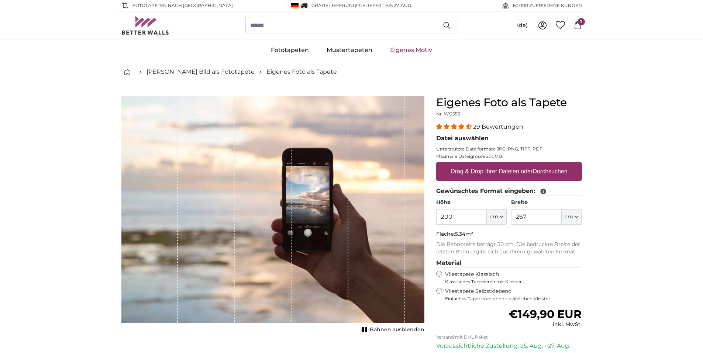  What do you see at coordinates (509, 103) in the screenshot?
I see `h1: Eigenes Foto als Tapete` at bounding box center [509, 103].